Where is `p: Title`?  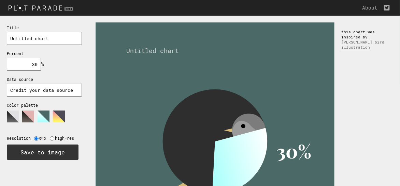 p: Title is located at coordinates (44, 28).